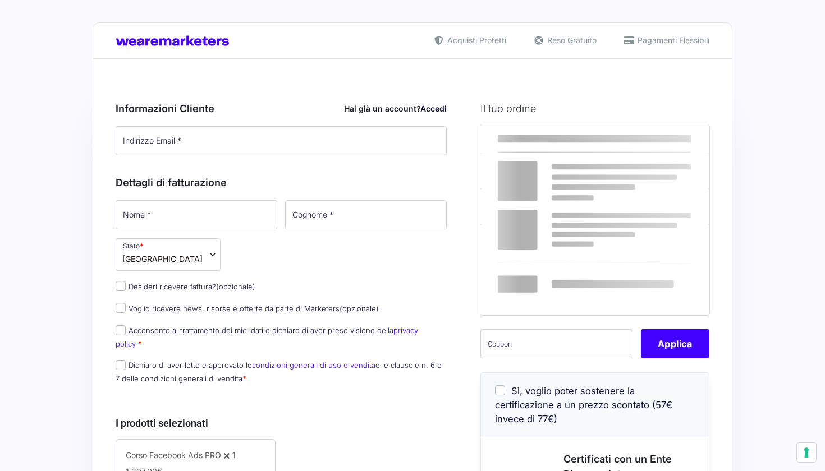  I want to click on span: Sì, voglio poter sostenere la certificazione a un prezzo scontato (57€ invece di 77€), so click(584, 405).